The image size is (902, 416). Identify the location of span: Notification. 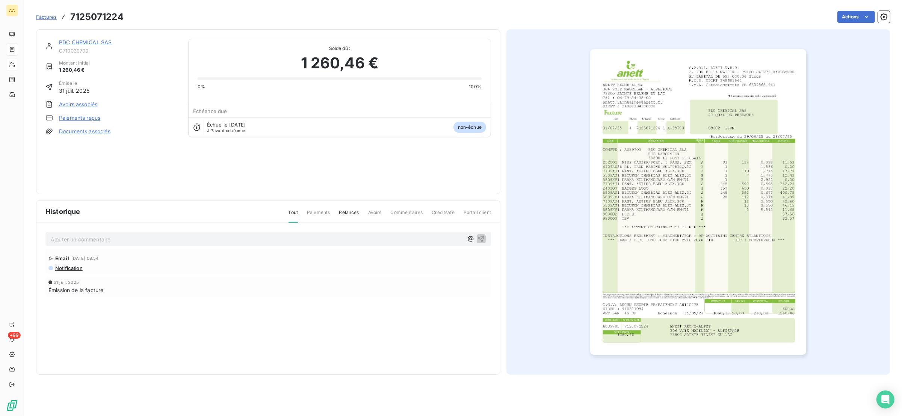
(68, 268).